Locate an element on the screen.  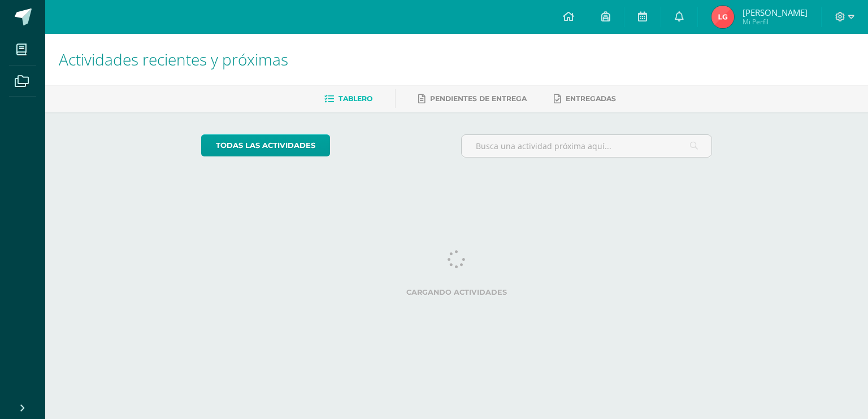
label: Cargando actividades is located at coordinates (457, 292).